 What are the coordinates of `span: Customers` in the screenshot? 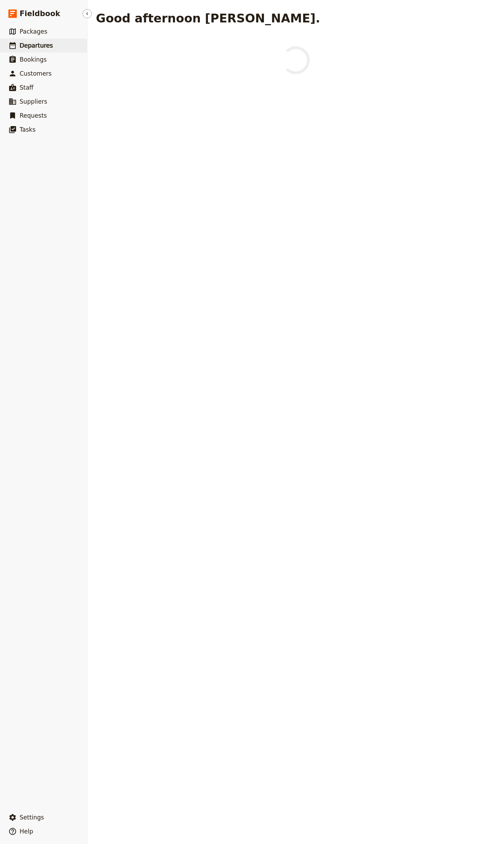 It's located at (35, 74).